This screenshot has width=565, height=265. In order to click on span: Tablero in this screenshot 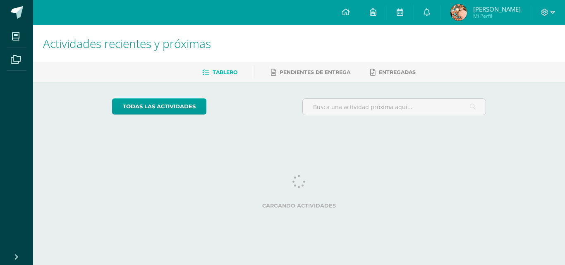, I will do `click(225, 72)`.